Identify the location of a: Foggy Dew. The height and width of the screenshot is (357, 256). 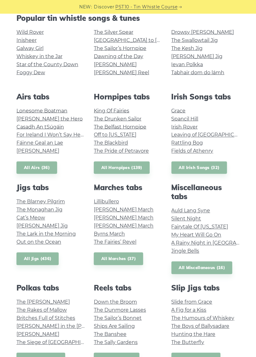
(31, 72).